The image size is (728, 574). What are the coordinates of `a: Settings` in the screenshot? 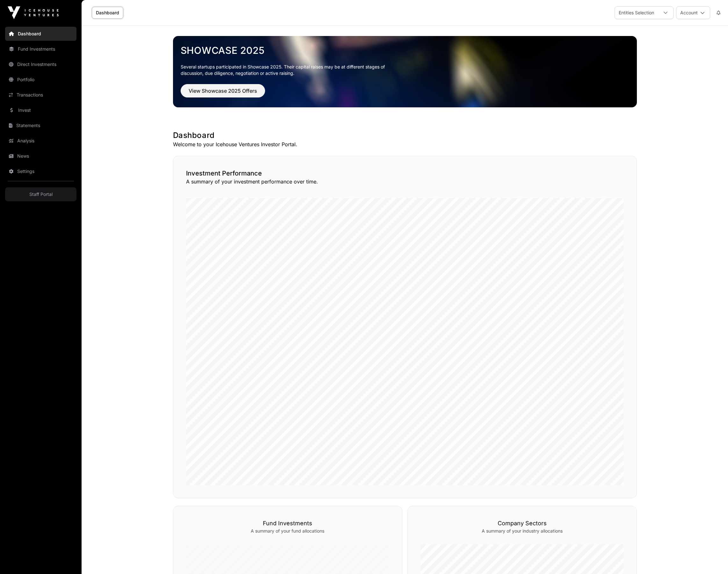 It's located at (41, 171).